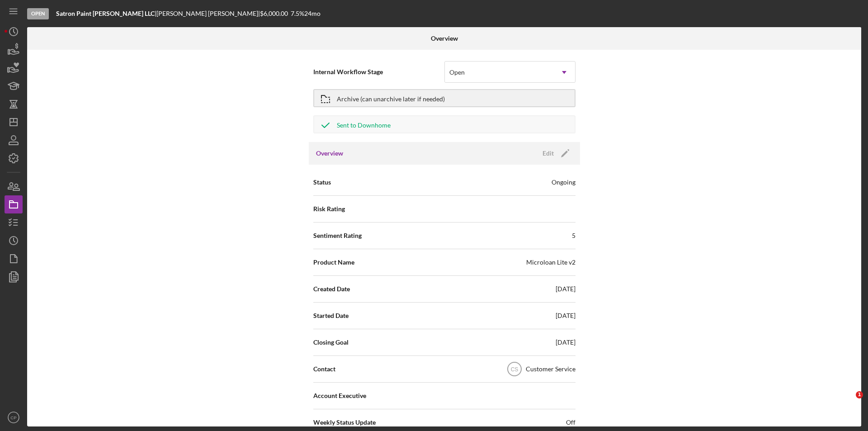 This screenshot has height=431, width=868. What do you see at coordinates (312, 14) in the screenshot?
I see `div: 24 mo` at bounding box center [312, 14].